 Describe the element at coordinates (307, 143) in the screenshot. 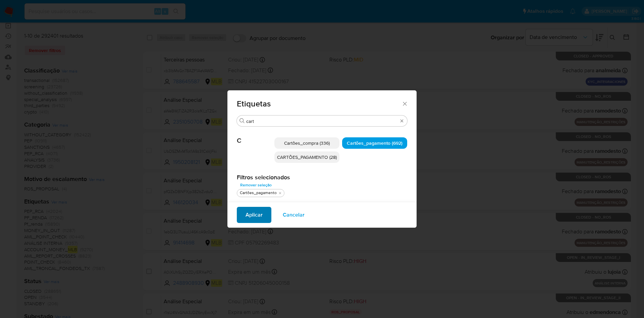

I see `span: Cartões_compra (336)` at that location.